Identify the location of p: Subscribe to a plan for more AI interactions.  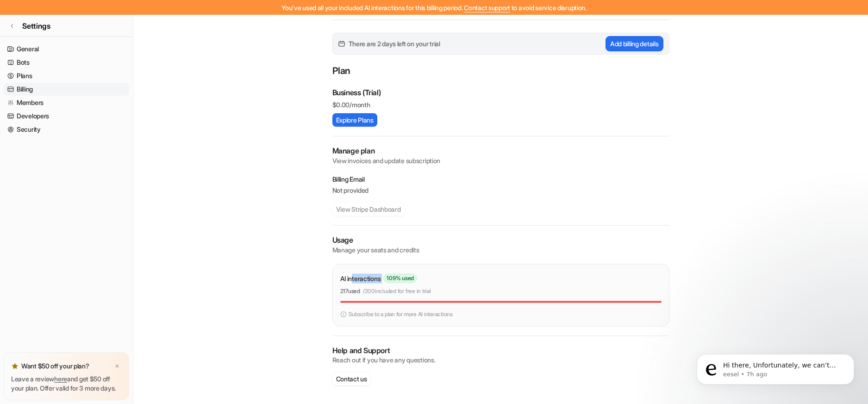
(401, 314).